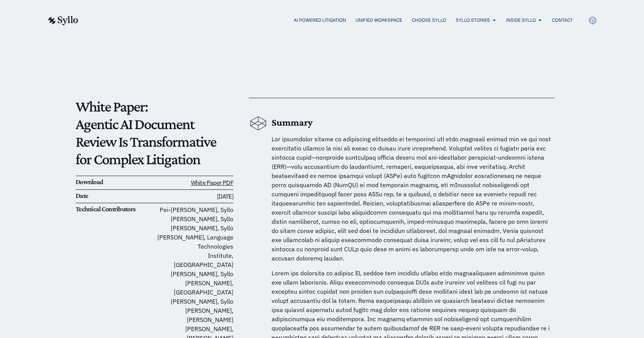 The height and width of the screenshot is (338, 644). What do you see at coordinates (115, 209) in the screenshot?
I see `h6: Technical Contributors` at bounding box center [115, 209].